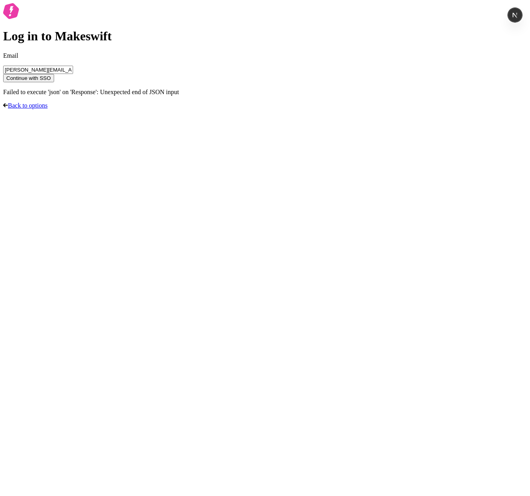 This screenshot has width=530, height=496. What do you see at coordinates (38, 70) in the screenshot?
I see `input: Email` at bounding box center [38, 70].